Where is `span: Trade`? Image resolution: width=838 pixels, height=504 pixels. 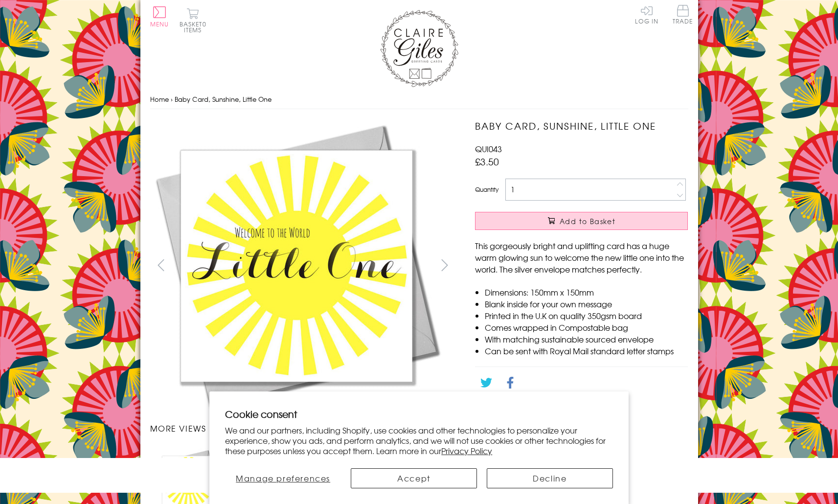 span: Trade is located at coordinates (683, 14).